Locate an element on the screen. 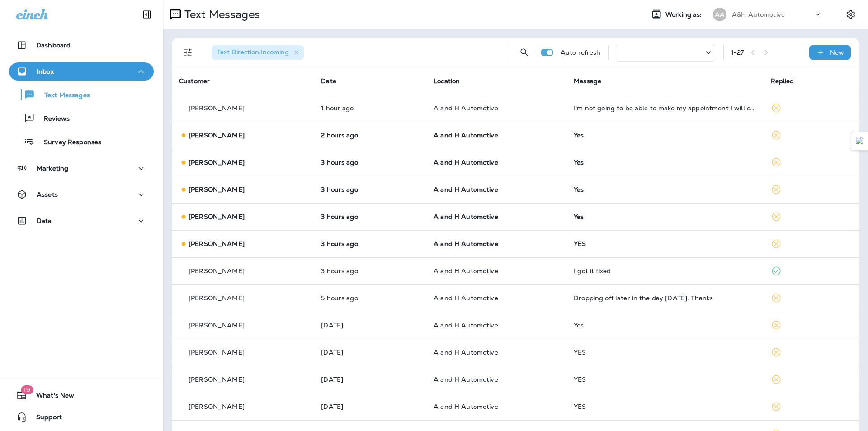 The width and height of the screenshot is (868, 431). p: Auto refresh is located at coordinates (581, 52).